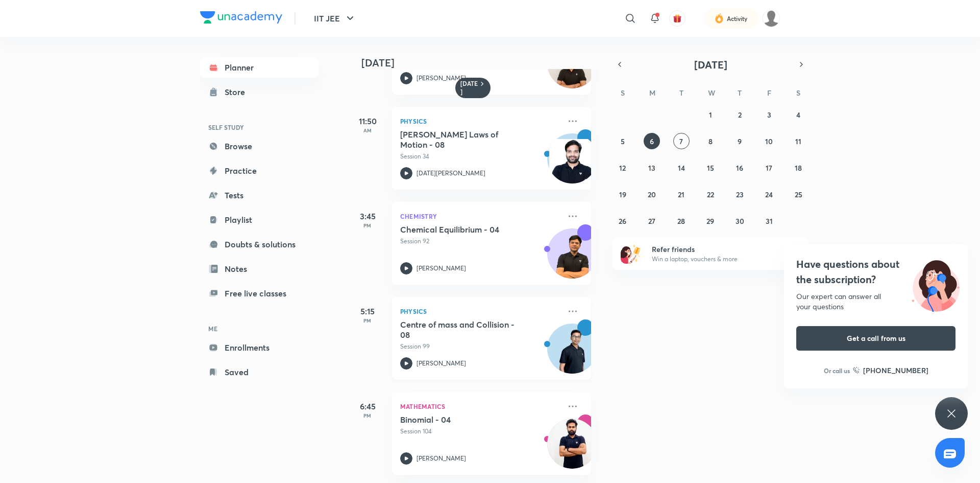  I want to click on button: October 31, 2025, so click(769, 221).